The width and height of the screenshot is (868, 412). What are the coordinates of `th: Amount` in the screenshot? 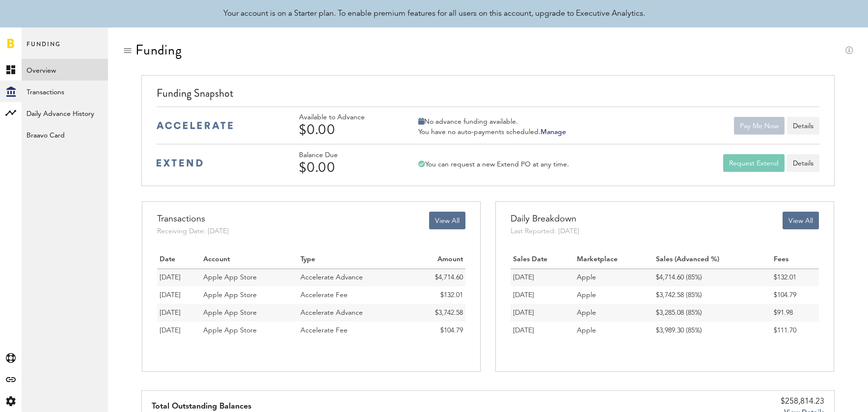 It's located at (438, 260).